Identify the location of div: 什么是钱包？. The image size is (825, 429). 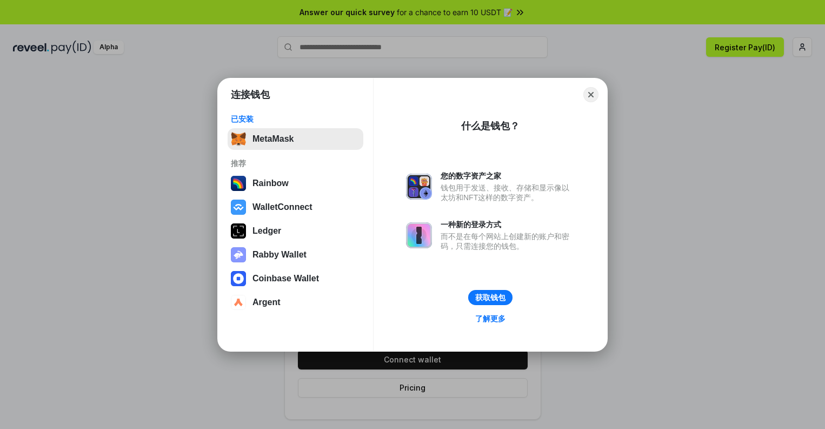
(490, 126).